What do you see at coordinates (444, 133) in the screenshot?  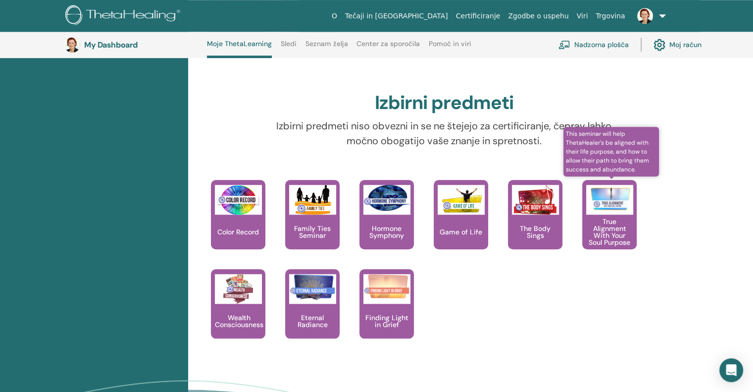 I see `p: Izbirni predmeti niso obvezni in se ne štejejo za certificiranje, čeprav lahko močno obogatijo va...` at bounding box center [444, 133].